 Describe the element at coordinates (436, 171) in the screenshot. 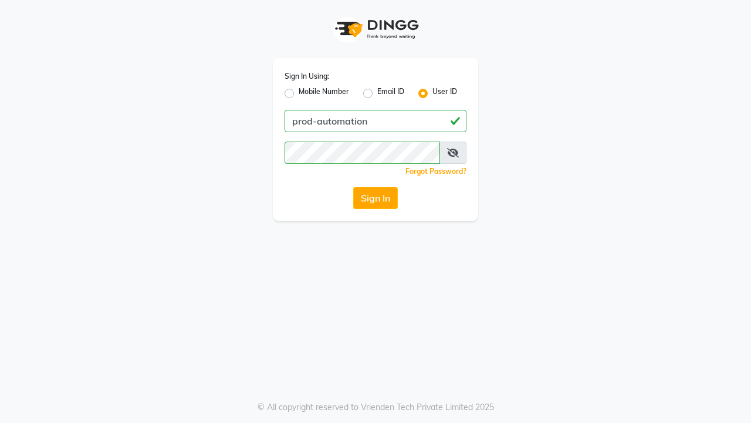

I see `a: Forgot Password?` at that location.